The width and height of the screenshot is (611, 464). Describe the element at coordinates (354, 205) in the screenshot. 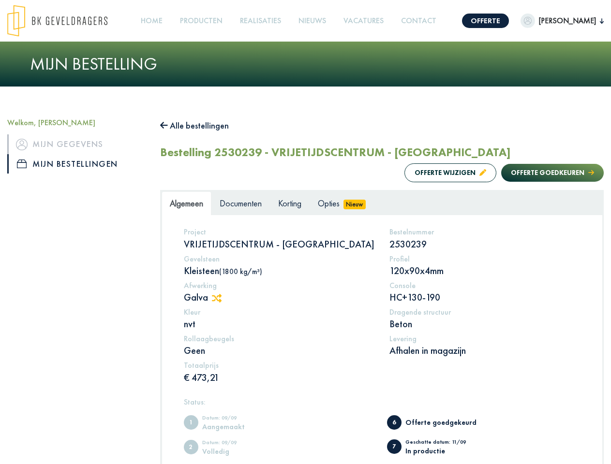

I see `span: Nieuw` at that location.